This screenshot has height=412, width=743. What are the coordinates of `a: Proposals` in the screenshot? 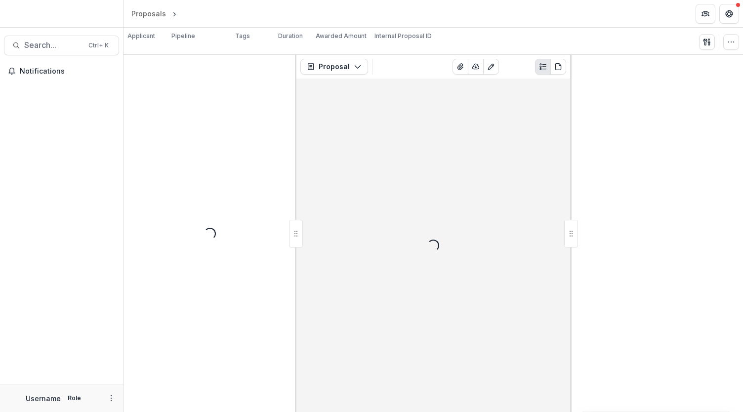 It's located at (149, 13).